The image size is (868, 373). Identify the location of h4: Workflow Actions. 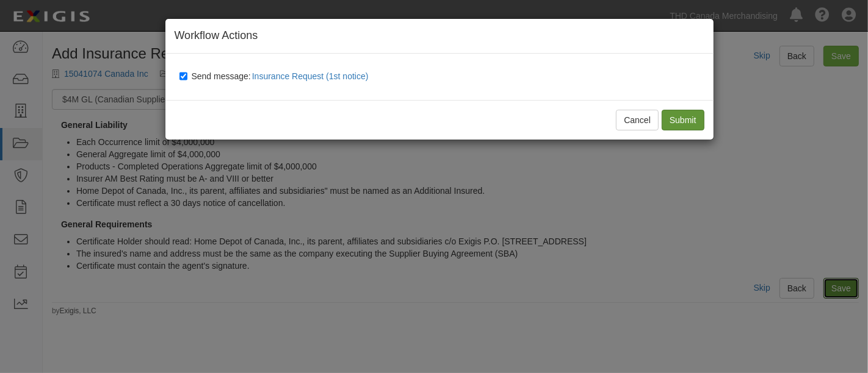
(439, 36).